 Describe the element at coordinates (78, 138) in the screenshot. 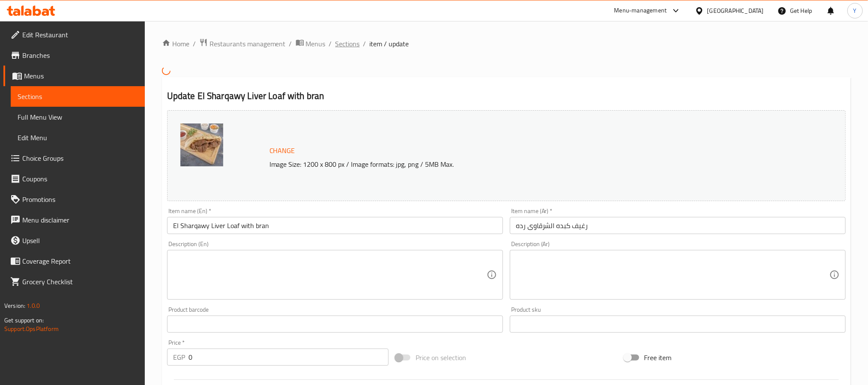

I see `span: Edit Menu` at that location.